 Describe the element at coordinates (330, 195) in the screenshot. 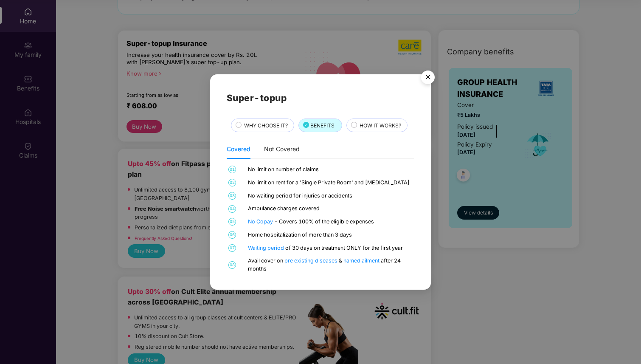

I see `div: No waiting period for injuries or accidents` at that location.